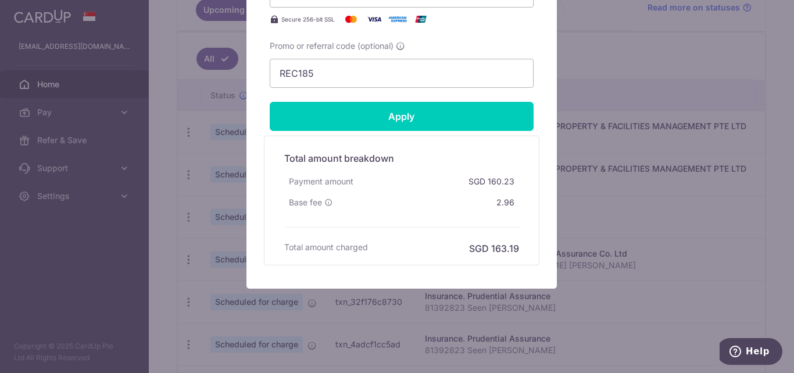 Image resolution: width=794 pixels, height=373 pixels. What do you see at coordinates (375, 19) in the screenshot?
I see `img: Visa` at bounding box center [375, 19].